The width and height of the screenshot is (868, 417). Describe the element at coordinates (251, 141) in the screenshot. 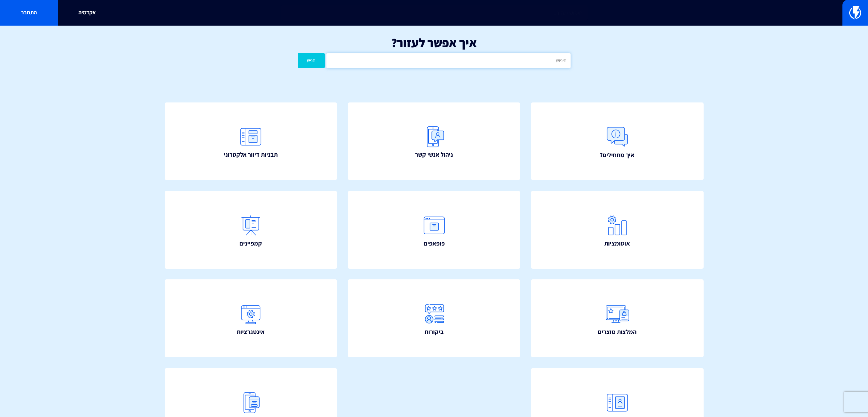

I see `a: תבניות דיוור אלקטרוני` at that location.